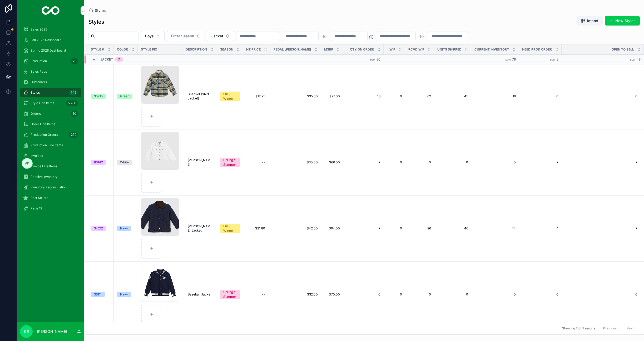 This screenshot has width=644, height=341. I want to click on span: 26, so click(420, 228).